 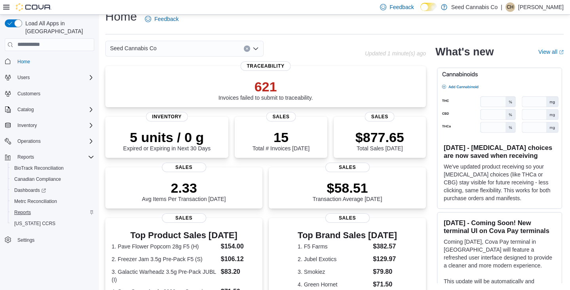 What do you see at coordinates (385, 259) in the screenshot?
I see `dd: $129.97` at bounding box center [385, 259].